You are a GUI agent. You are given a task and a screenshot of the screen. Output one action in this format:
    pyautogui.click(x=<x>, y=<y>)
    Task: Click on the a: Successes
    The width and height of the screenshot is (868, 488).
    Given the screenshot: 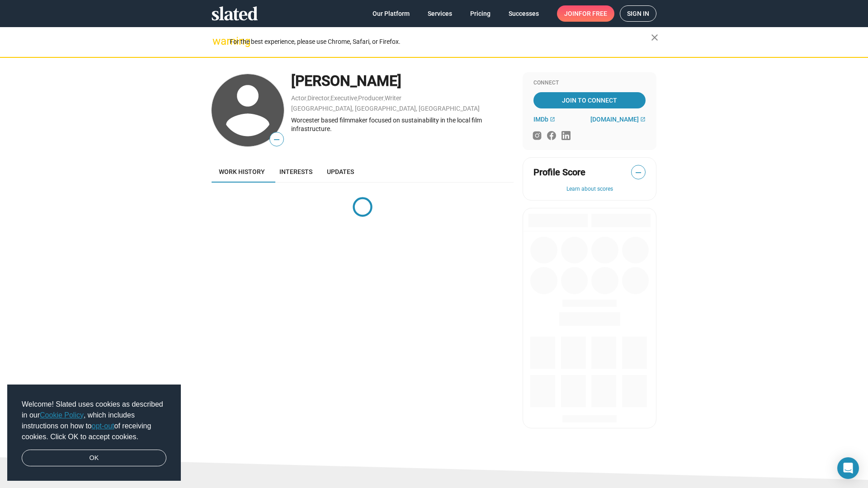 What is the action you would take?
    pyautogui.click(x=523, y=14)
    